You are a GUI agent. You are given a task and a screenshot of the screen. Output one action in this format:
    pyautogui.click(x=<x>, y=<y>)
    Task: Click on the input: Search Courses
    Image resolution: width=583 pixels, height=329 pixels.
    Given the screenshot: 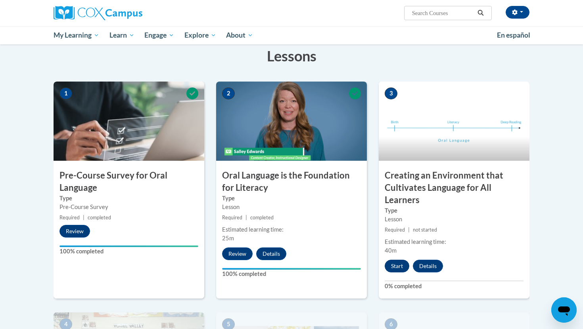 What is the action you would take?
    pyautogui.click(x=443, y=13)
    